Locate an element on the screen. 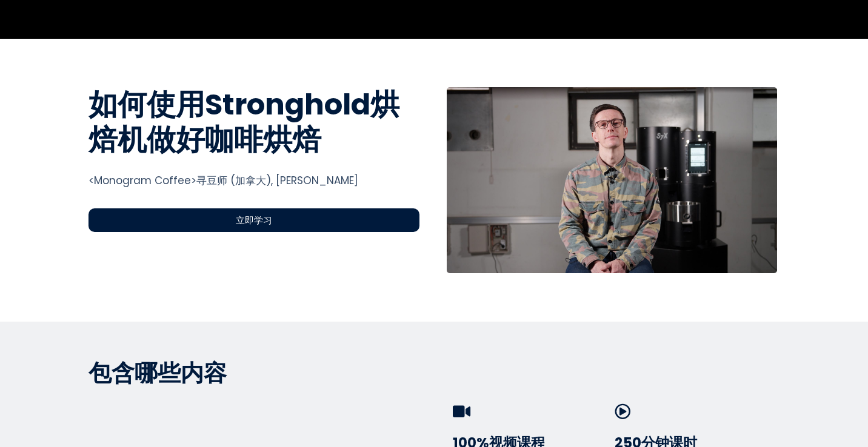 The height and width of the screenshot is (447, 868). h1: 如何使用Stronghold烘焙机做好咖啡烘焙 is located at coordinates (254, 122).